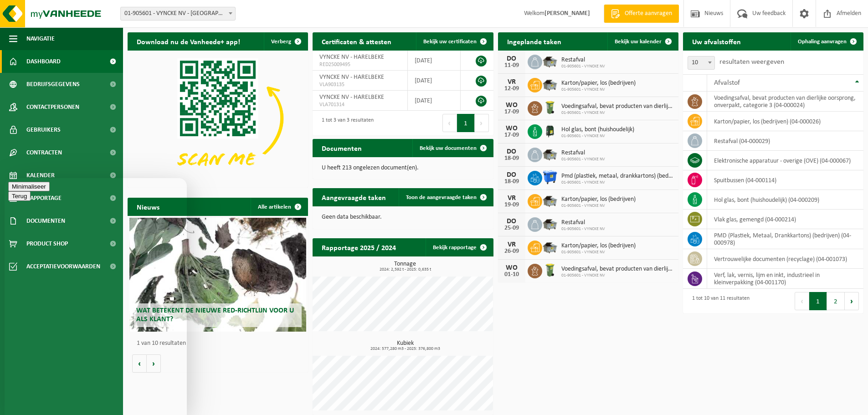  What do you see at coordinates (512, 228) in the screenshot?
I see `div: 25-09` at bounding box center [512, 228].